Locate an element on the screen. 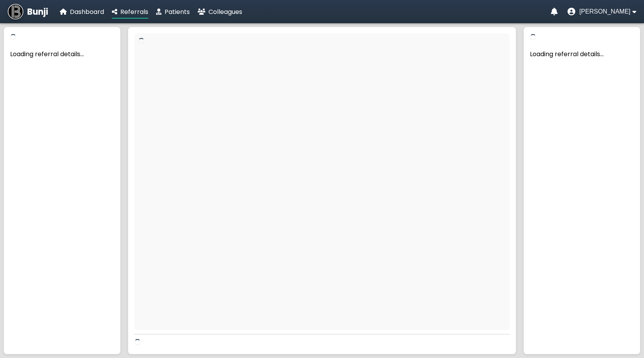 The image size is (644, 358). span: Referrals is located at coordinates (134, 11).